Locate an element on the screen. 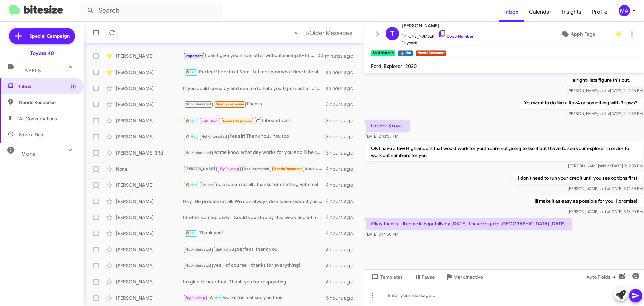 The height and width of the screenshot is (306, 644). div: Hey! No problem at all. We can always do a lease swap if you wanted to change anything on your le... is located at coordinates (254, 201).